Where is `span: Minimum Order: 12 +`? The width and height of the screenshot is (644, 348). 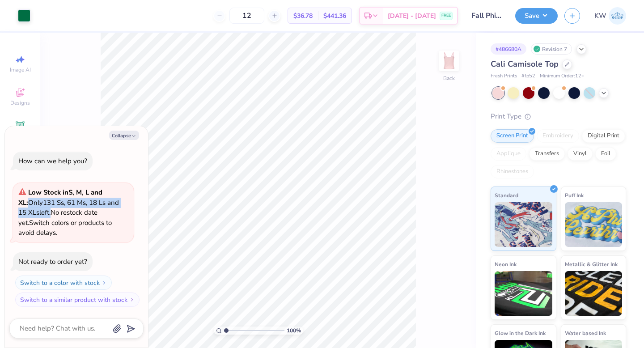 span: Minimum Order: 12 + is located at coordinates (563, 76).